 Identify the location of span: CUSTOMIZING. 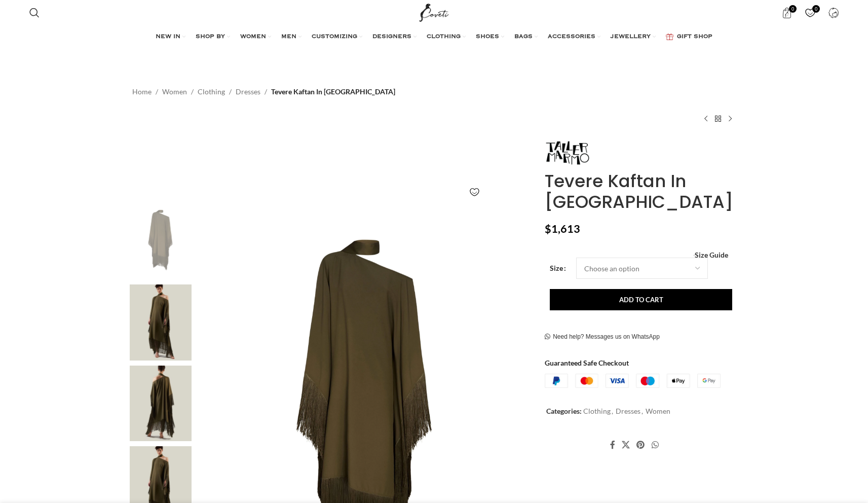
(334, 37).